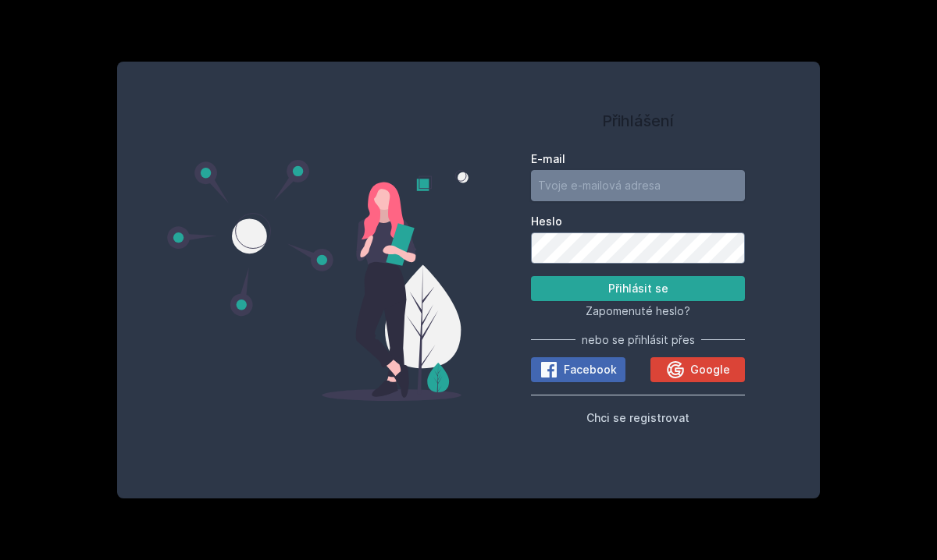  What do you see at coordinates (710, 370) in the screenshot?
I see `span: Google` at bounding box center [710, 370].